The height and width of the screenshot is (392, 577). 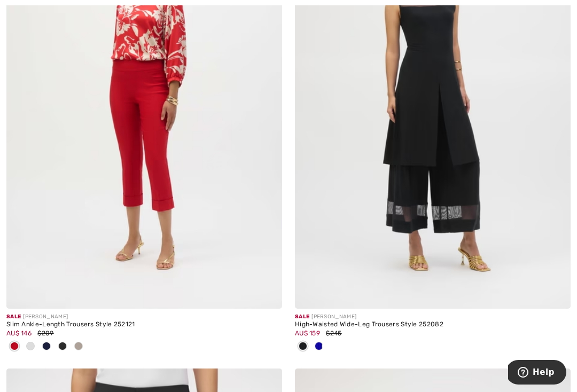 I want to click on span: AU$ 146, so click(x=19, y=333).